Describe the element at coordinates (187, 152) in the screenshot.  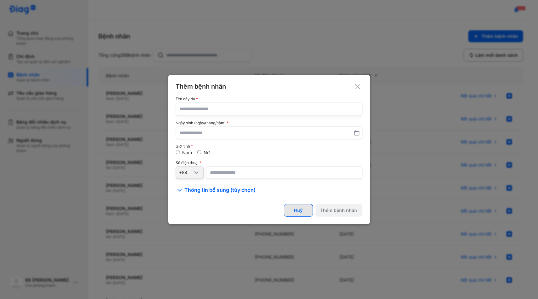
I see `label: Nam` at that location.